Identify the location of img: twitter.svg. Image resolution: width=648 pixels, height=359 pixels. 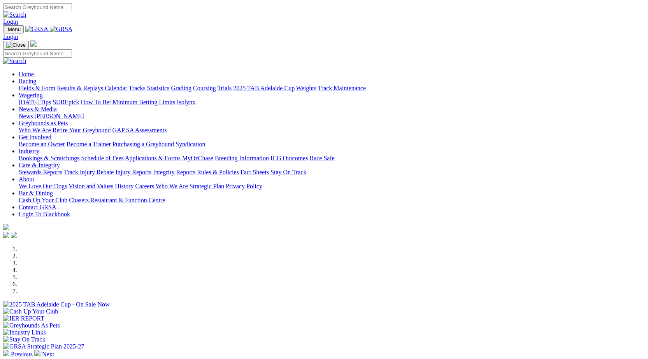
(14, 235).